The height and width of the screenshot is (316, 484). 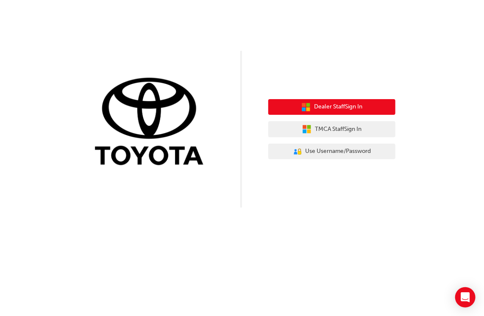 What do you see at coordinates (465, 297) in the screenshot?
I see `div: Open Intercom Messenger` at bounding box center [465, 297].